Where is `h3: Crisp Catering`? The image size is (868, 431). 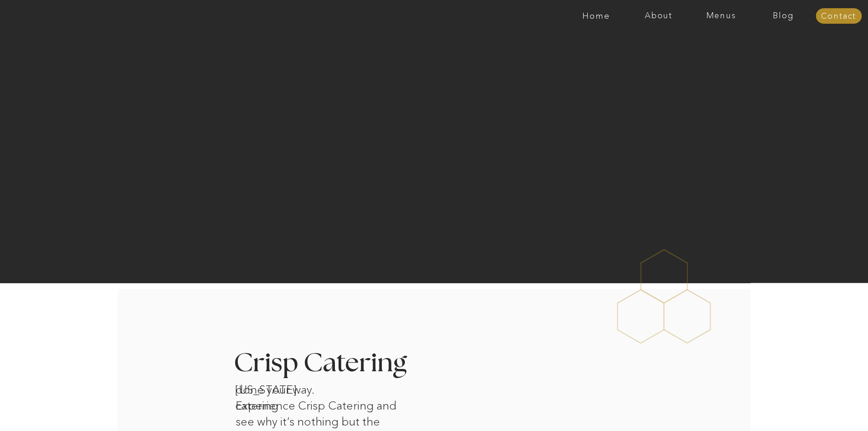 h3: Crisp Catering is located at coordinates (332, 364).